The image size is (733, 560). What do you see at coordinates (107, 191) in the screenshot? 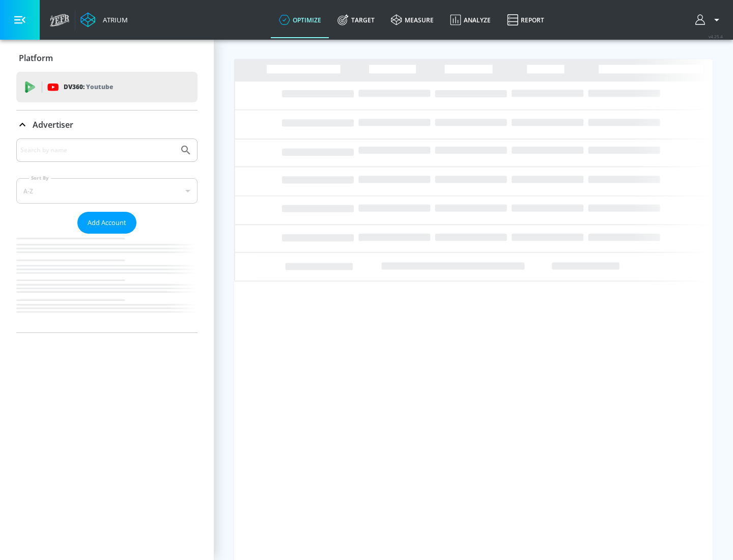
I see `div: A-Z` at bounding box center [107, 191].